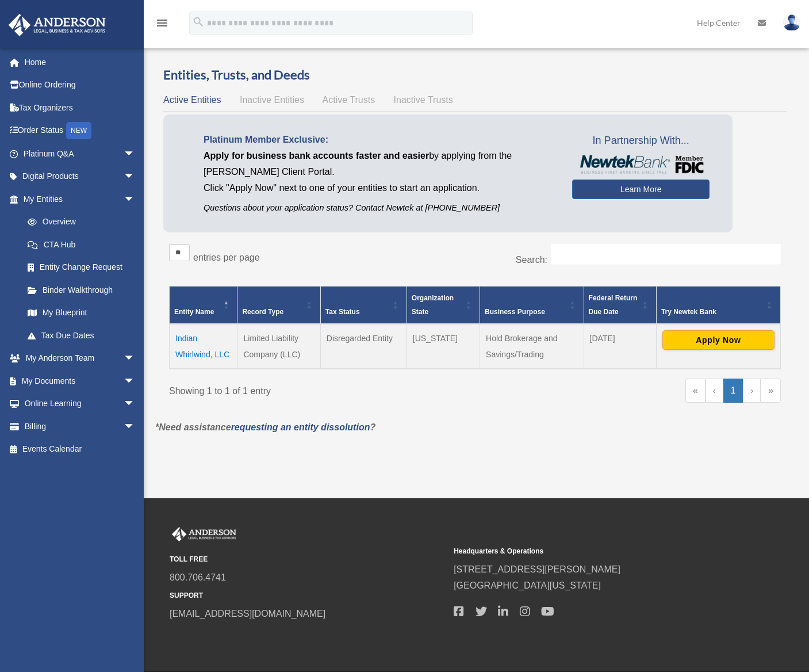  What do you see at coordinates (80, 62) in the screenshot?
I see `a: Home` at bounding box center [80, 62].